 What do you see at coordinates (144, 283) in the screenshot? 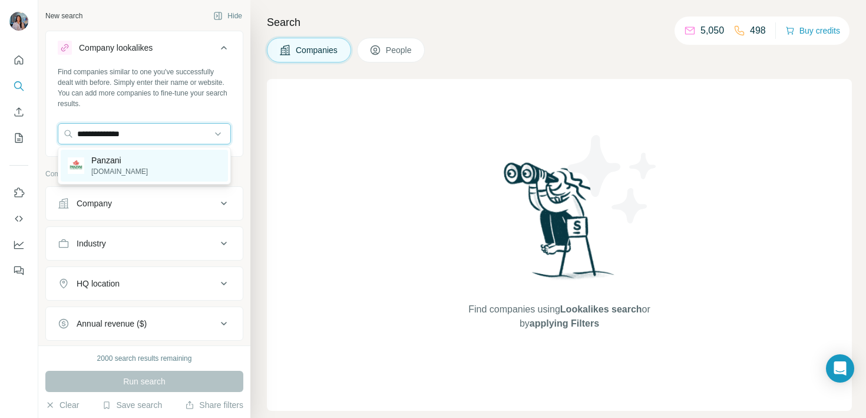
I see `button: HQ location` at bounding box center [144, 283].